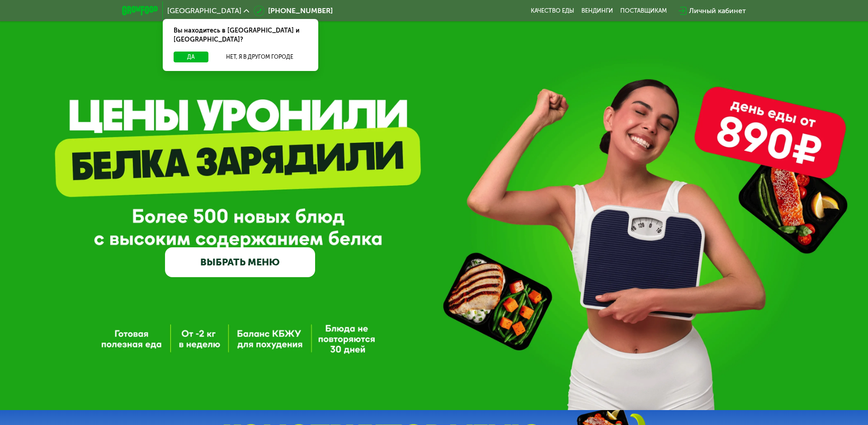 The height and width of the screenshot is (425, 868). What do you see at coordinates (643, 11) in the screenshot?
I see `div: поставщикам` at bounding box center [643, 11].